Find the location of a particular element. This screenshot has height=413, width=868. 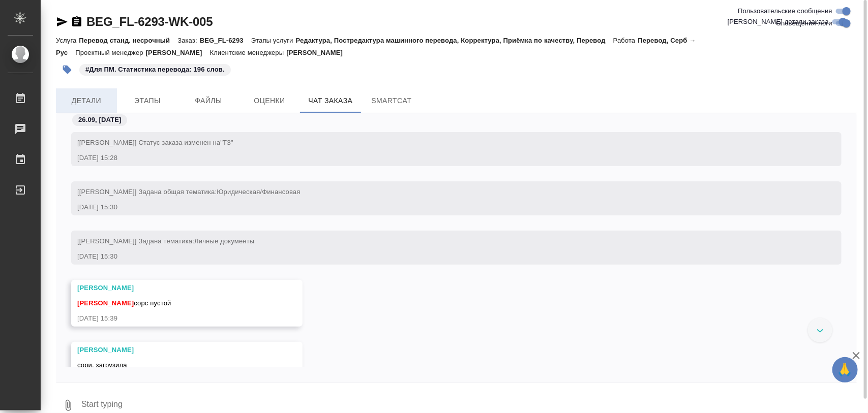

span: сори, загрузила is located at coordinates (102, 365).